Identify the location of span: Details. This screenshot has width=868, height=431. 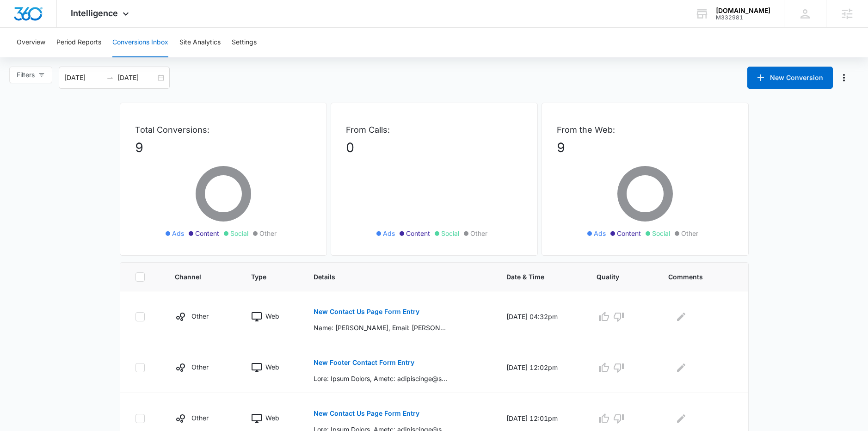
(392, 276).